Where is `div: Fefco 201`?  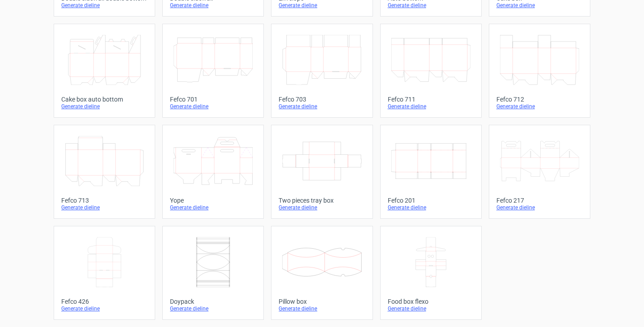 div: Fefco 201 is located at coordinates (431, 200).